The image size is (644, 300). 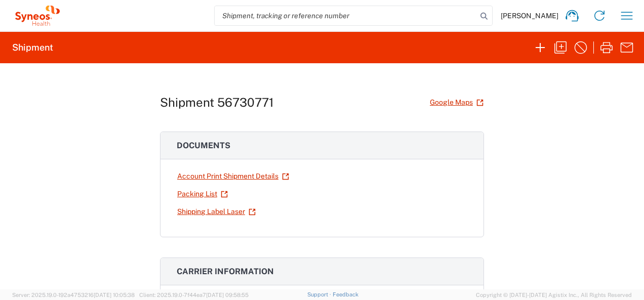 What do you see at coordinates (233, 176) in the screenshot?
I see `a: Account Print Shipment Details` at bounding box center [233, 176].